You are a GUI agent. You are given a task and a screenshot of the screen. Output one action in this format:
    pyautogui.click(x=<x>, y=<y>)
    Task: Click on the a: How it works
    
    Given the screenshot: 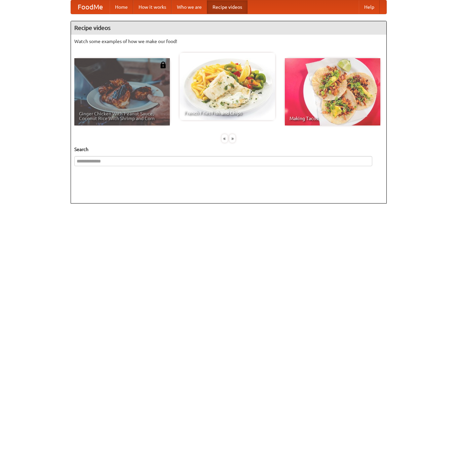 What is the action you would take?
    pyautogui.click(x=152, y=7)
    